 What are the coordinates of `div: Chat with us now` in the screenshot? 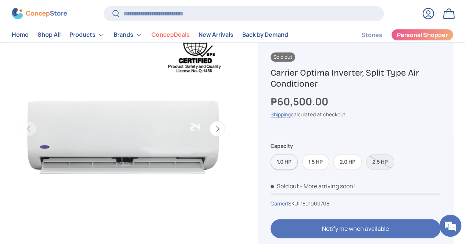 It's located at (81, 46).